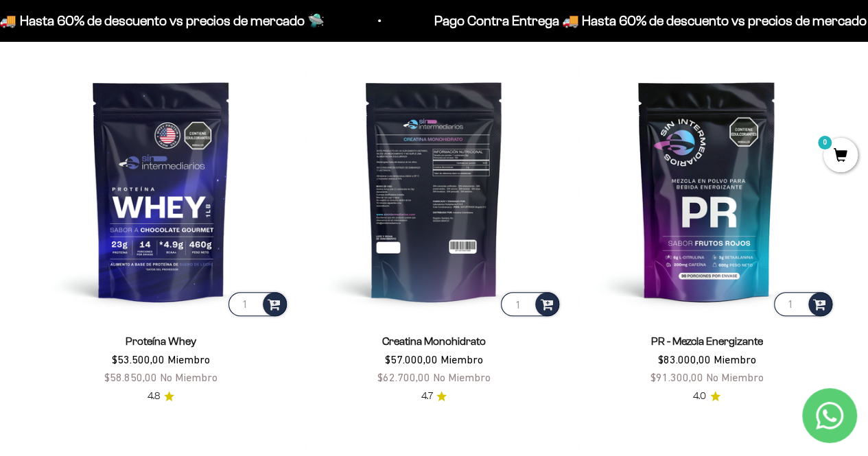 This screenshot has height=456, width=868. Describe the element at coordinates (154, 396) in the screenshot. I see `span: 4.8` at that location.